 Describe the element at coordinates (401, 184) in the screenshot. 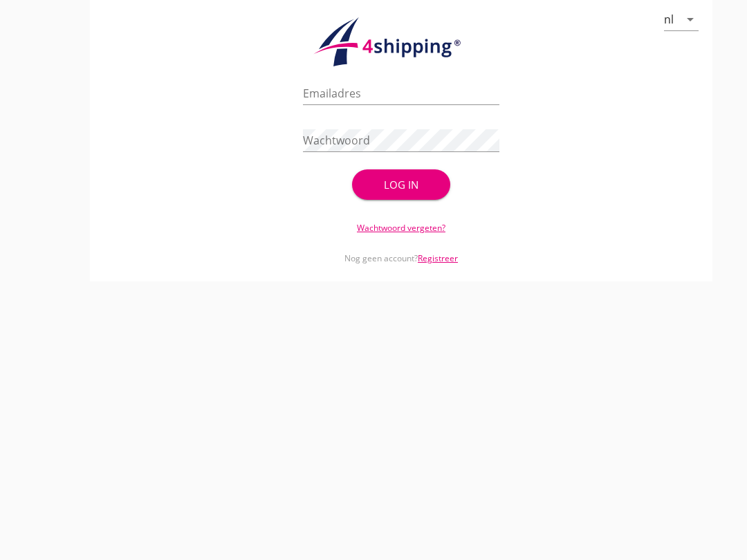

I see `button: Log in` at that location.